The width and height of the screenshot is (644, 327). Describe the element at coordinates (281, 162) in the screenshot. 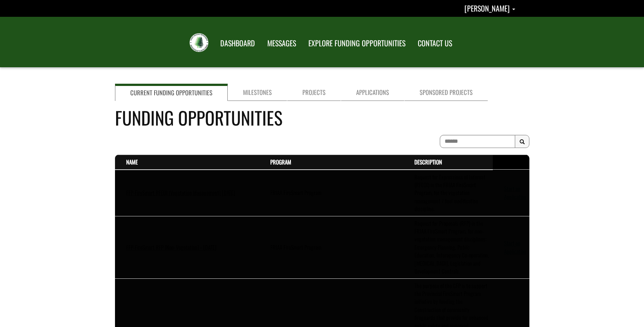

I see `a: Program` at that location.